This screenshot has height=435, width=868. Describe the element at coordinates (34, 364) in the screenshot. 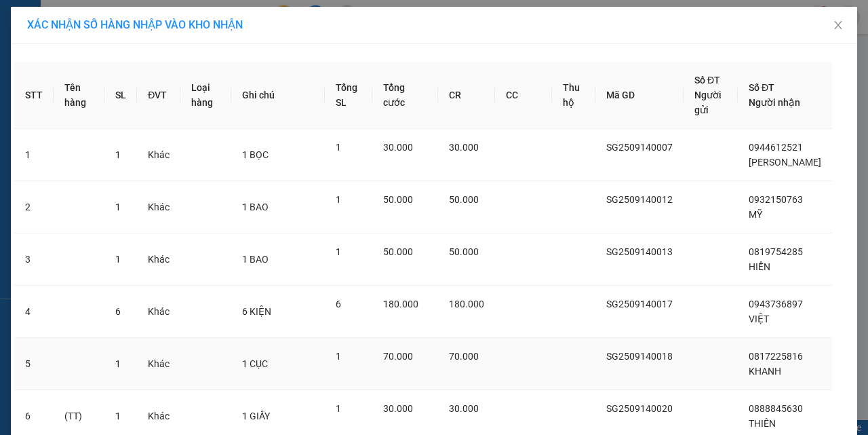

I see `td: 5` at that location.